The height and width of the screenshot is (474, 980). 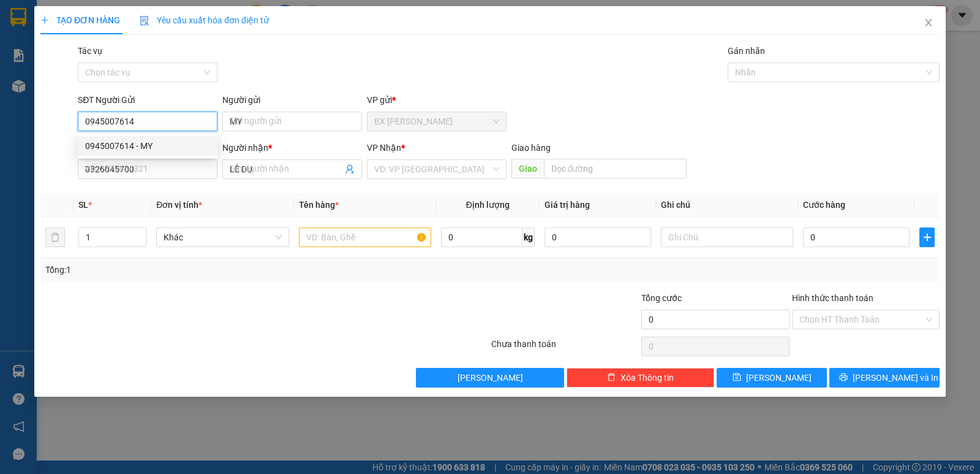 I want to click on span: Giao, so click(x=527, y=168).